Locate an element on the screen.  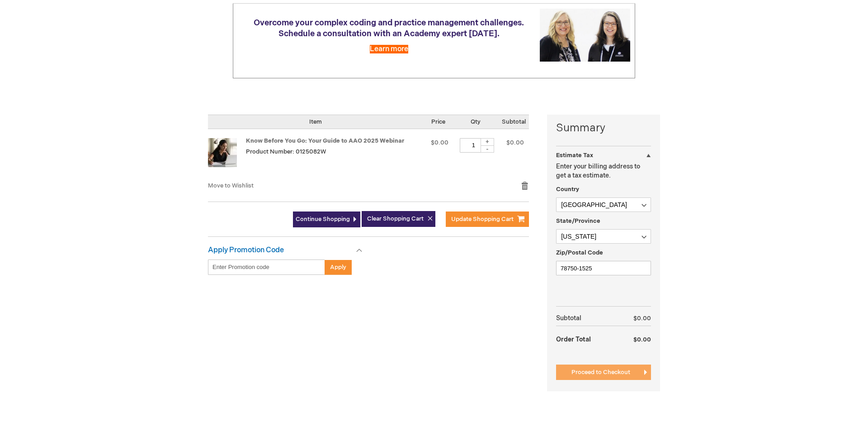
span: State/Province is located at coordinates (578, 221).